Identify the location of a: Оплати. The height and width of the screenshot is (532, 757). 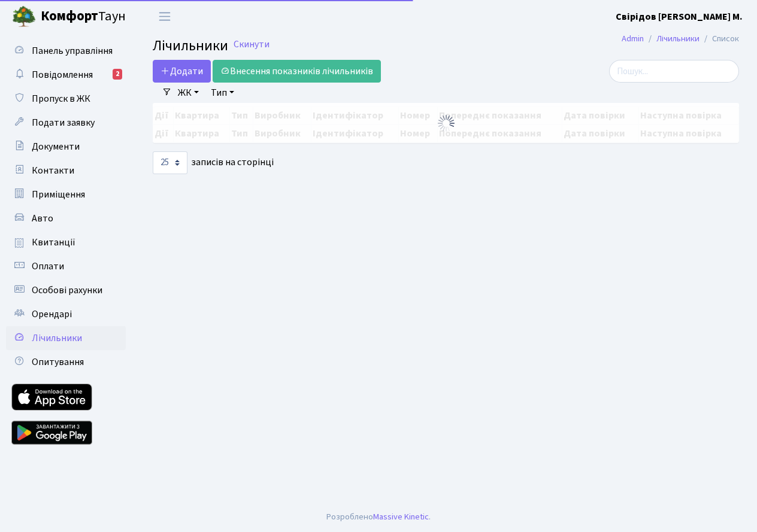
(66, 266).